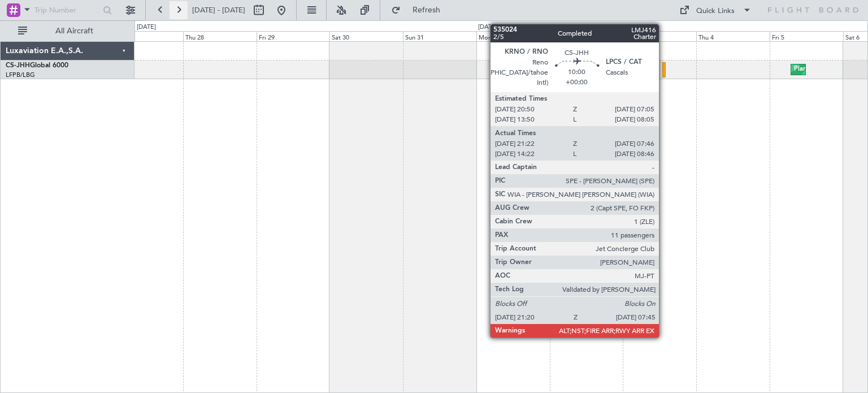  Describe the element at coordinates (420, 10) in the screenshot. I see `button: Refresh` at that location.